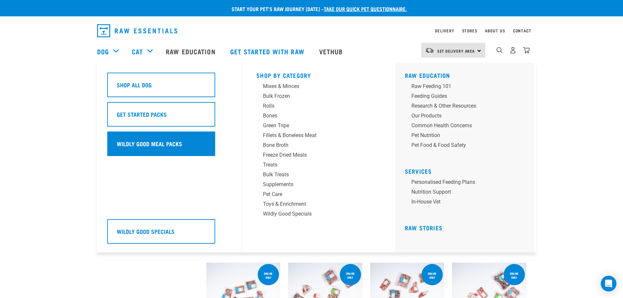 This screenshot has width=623, height=298. Describe the element at coordinates (365, 9) in the screenshot. I see `a: take our quick pet questionnaire.` at that location.